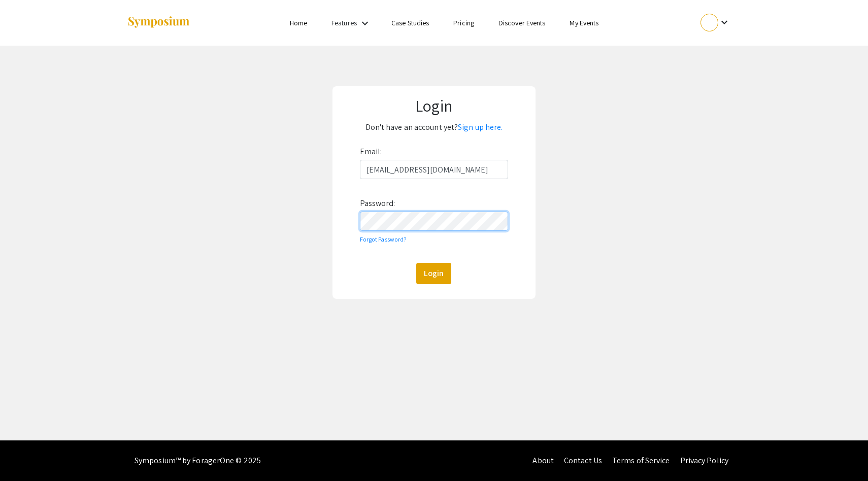 The width and height of the screenshot is (868, 481). I want to click on label: Password:, so click(377, 203).